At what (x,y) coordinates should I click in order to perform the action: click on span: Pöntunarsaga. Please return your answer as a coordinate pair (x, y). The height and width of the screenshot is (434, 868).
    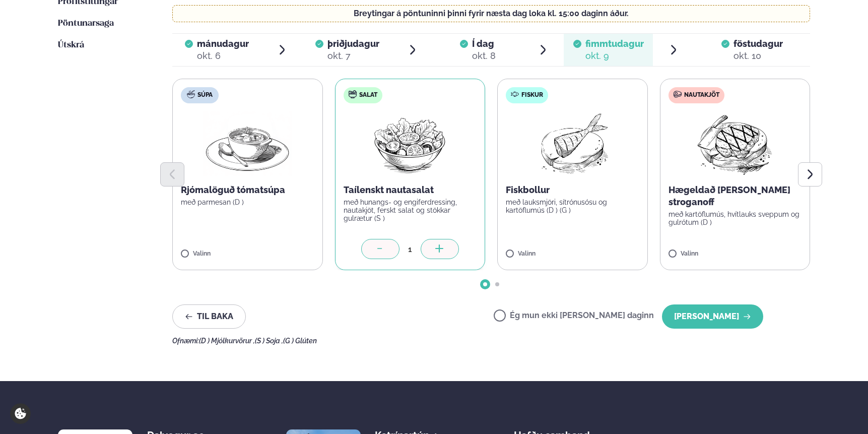
    Looking at the image, I should click on (86, 23).